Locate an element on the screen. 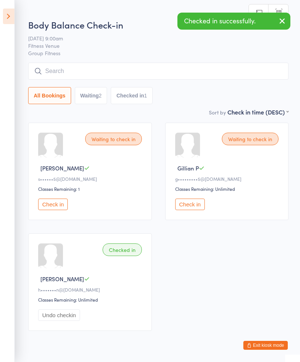  button: Exit kiosk mode is located at coordinates (266, 346).